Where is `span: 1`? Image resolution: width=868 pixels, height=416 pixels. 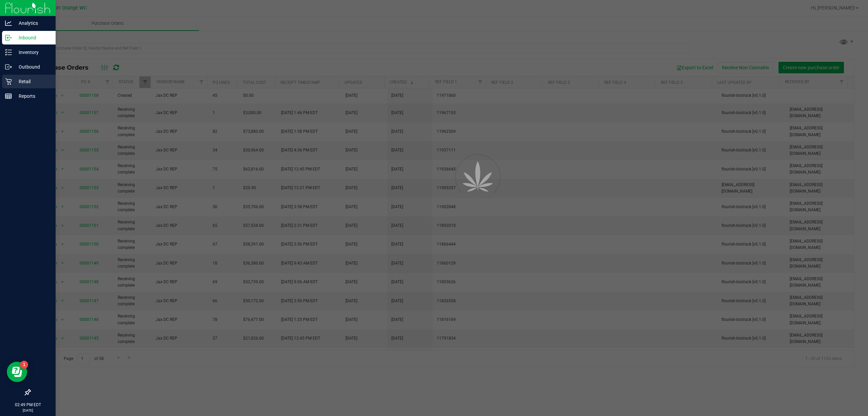 span: 1 is located at coordinates (4, 4).